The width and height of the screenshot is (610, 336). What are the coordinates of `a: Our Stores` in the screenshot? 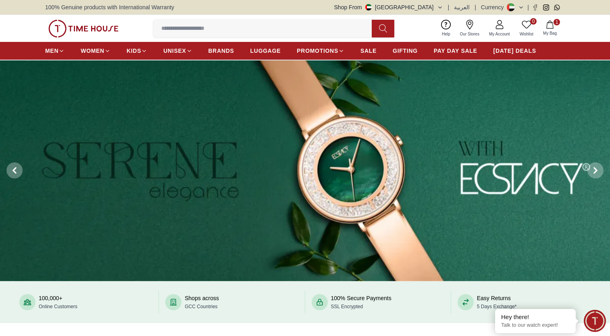 It's located at (470, 28).